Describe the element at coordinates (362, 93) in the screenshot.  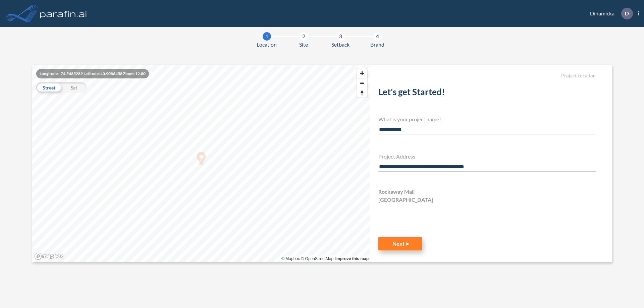
I see `button: Reset bearing to north` at that location.